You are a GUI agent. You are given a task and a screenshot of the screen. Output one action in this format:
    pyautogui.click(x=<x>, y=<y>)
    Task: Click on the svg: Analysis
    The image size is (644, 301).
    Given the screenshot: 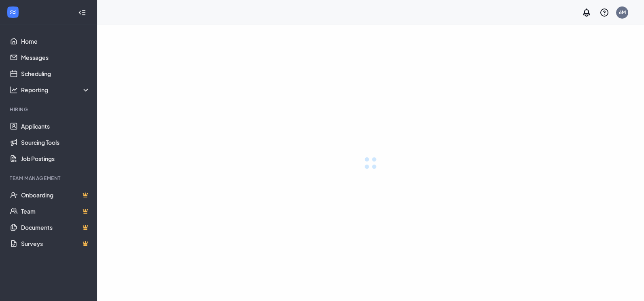 What is the action you would take?
    pyautogui.click(x=14, y=90)
    